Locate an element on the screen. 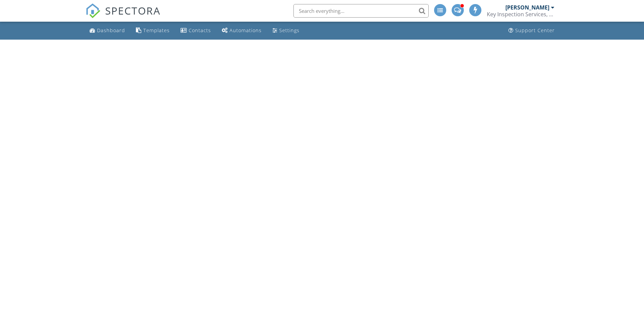  a: Dashboard is located at coordinates (107, 30).